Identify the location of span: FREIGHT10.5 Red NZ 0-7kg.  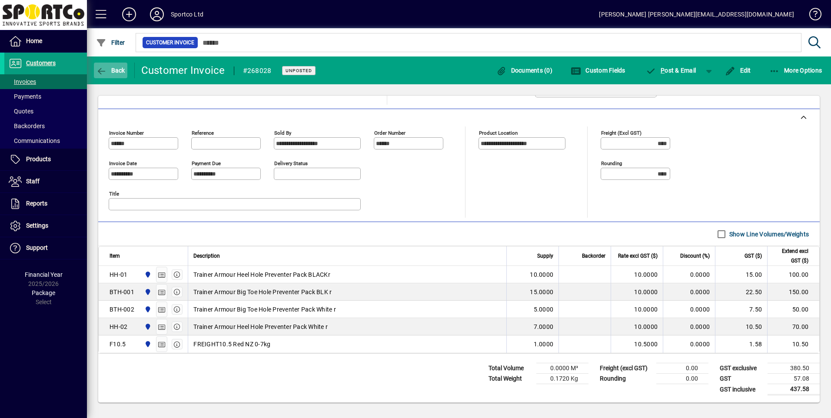
(232, 344).